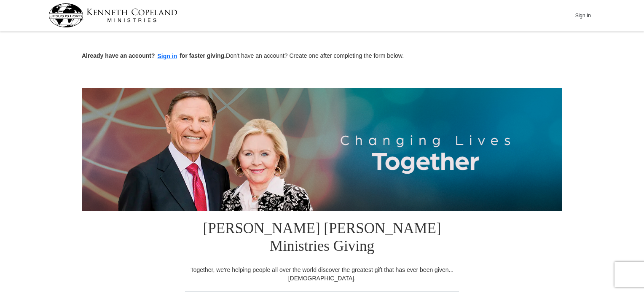  I want to click on div: Together, we're helping people all over the world discover the greatest gift that has ever been g..., so click(322, 274).